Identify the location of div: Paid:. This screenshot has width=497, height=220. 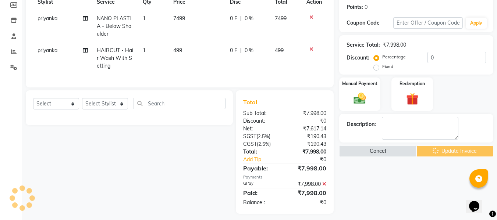
(261, 193).